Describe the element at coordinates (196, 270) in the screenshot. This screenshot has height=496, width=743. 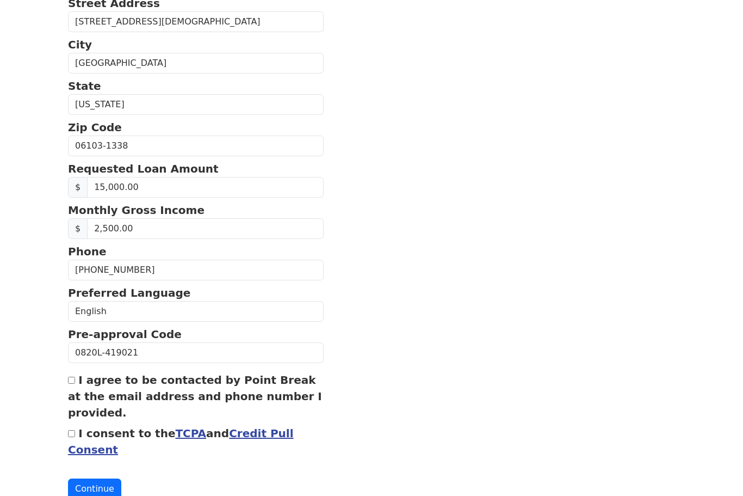
I see `input: Phone` at that location.